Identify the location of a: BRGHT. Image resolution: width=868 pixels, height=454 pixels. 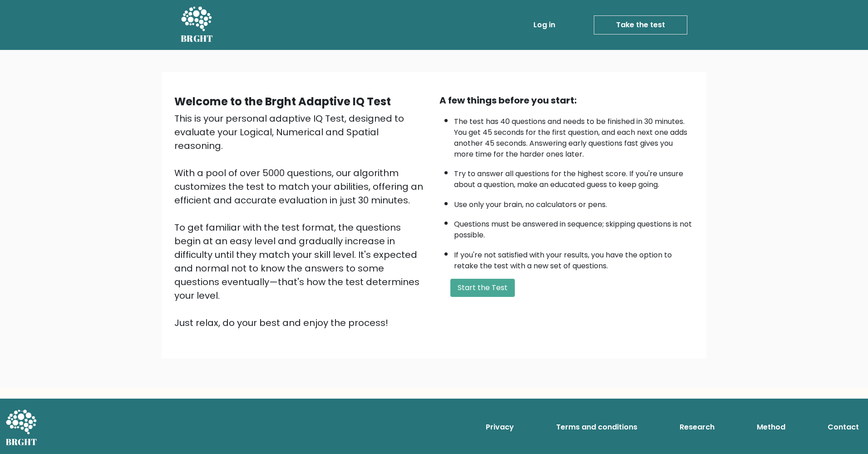
(197, 25).